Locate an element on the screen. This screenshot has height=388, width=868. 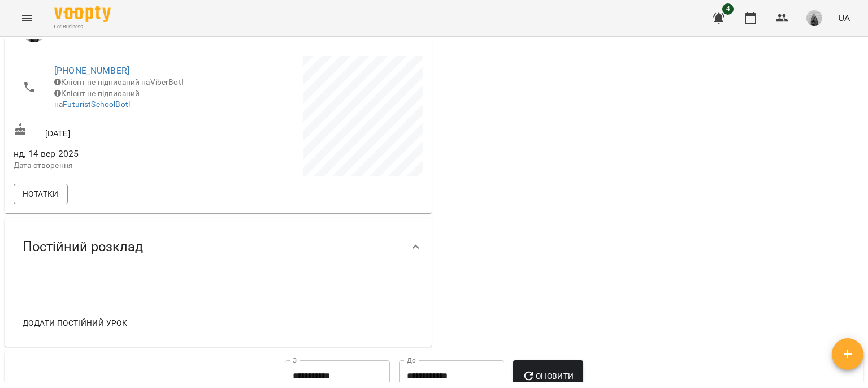
span: Клієнт не підписаний на ! is located at coordinates (97, 99).